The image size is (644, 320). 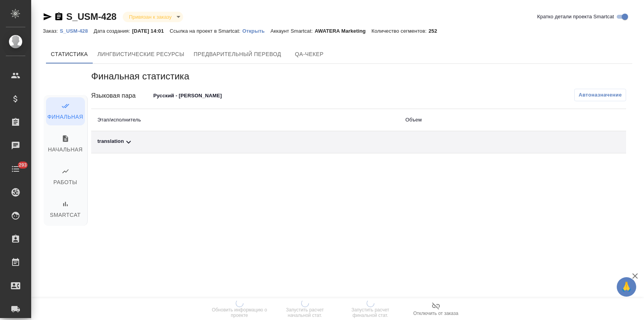 I want to click on div: Языковая пара, so click(x=121, y=96).